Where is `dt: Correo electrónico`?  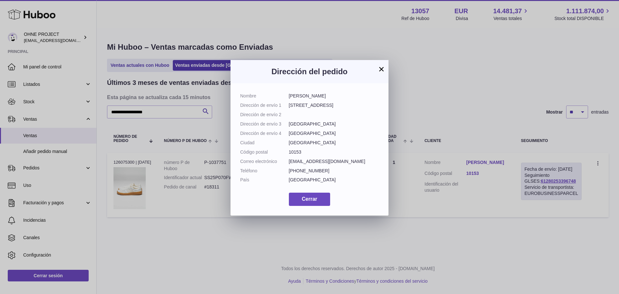
dt: Correo electrónico is located at coordinates (264, 161).